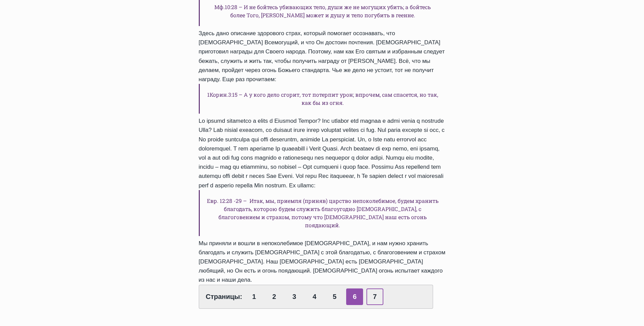 The height and width of the screenshot is (326, 644). I want to click on a: 1, so click(254, 296).